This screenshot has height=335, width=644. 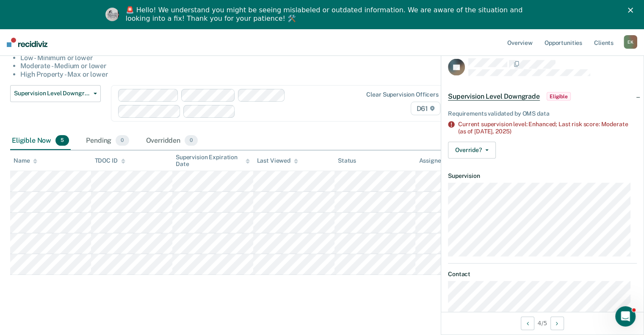 I want to click on div: Name, so click(x=25, y=161).